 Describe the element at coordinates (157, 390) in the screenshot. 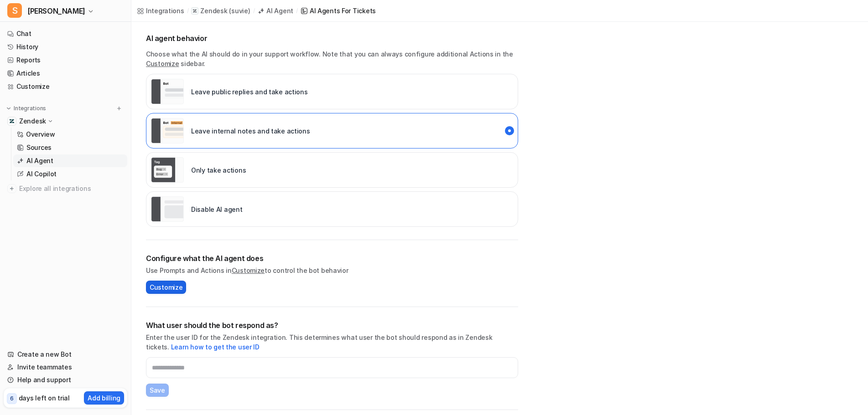

I see `span: Save` at that location.